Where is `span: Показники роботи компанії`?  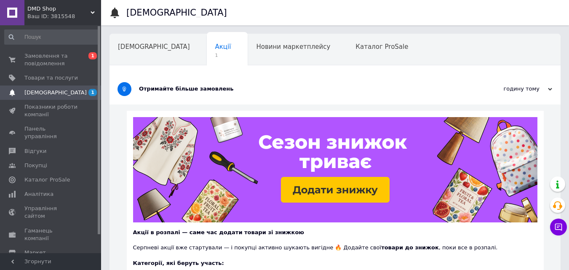 span: Показники роботи компанії is located at coordinates (51, 111).